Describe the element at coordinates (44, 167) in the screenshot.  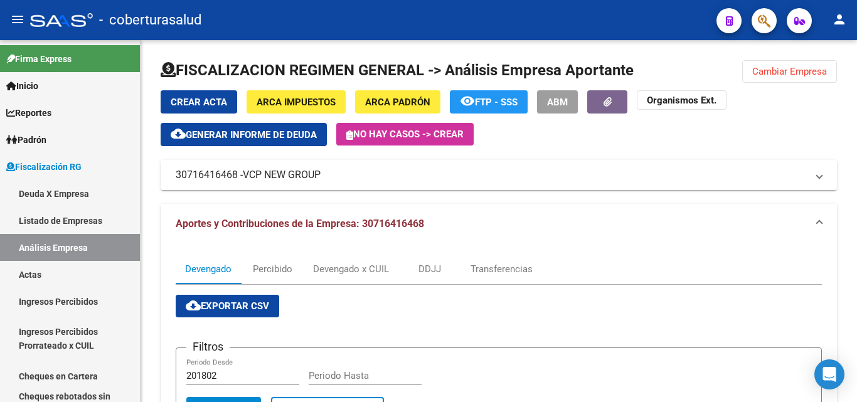
I see `span: Fiscalización RG` at that location.